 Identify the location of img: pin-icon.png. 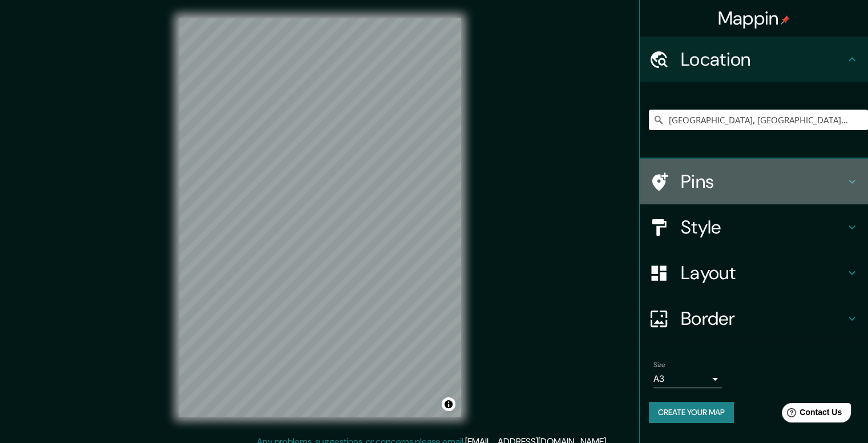
(785, 20).